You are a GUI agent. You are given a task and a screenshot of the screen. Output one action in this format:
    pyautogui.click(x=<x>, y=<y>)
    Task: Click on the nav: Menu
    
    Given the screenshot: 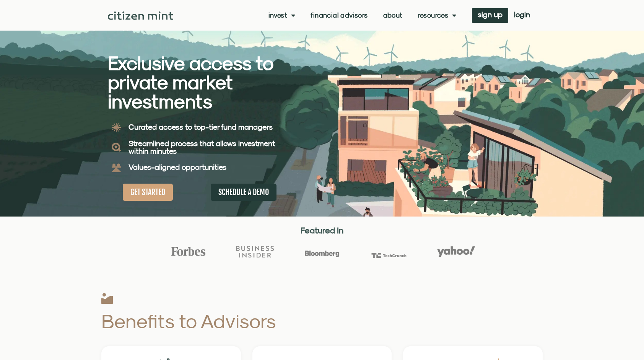 What is the action you would take?
    pyautogui.click(x=362, y=15)
    